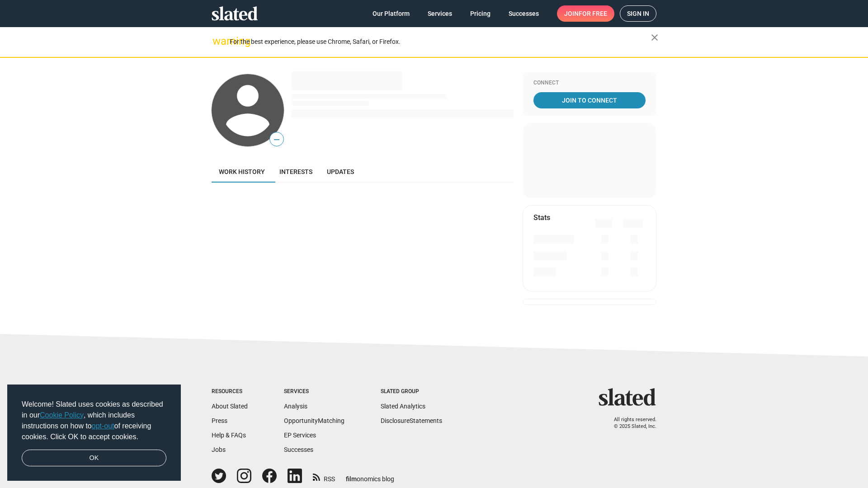 This screenshot has width=868, height=488. Describe the element at coordinates (315, 421) in the screenshot. I see `a: OpportunityMatching` at that location.